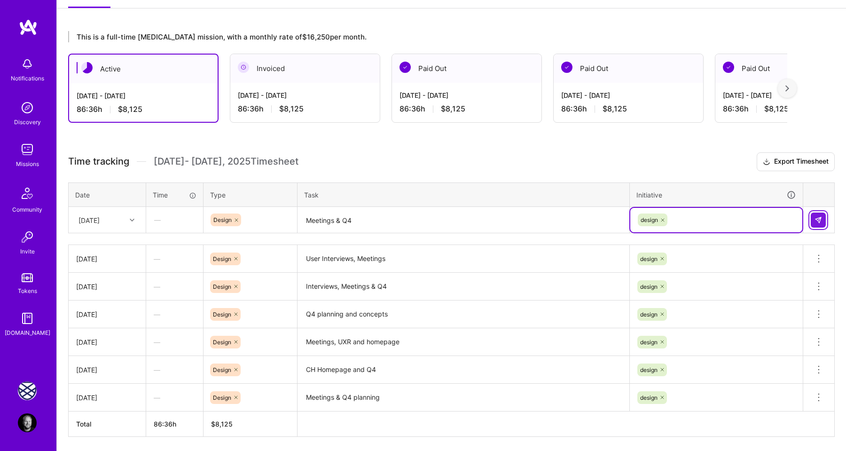 This screenshot has width=846, height=451. I want to click on img: right, so click(787, 88).